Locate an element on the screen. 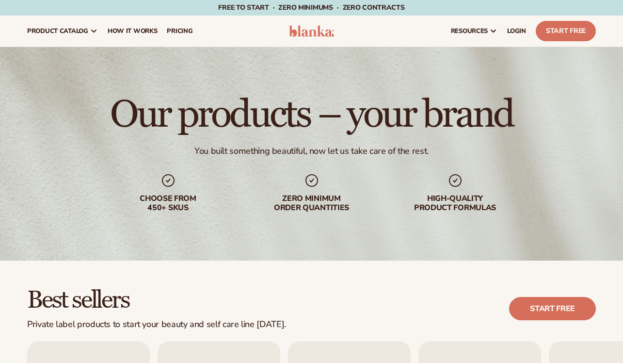  div: Zero minimum order quantities is located at coordinates (312, 203).